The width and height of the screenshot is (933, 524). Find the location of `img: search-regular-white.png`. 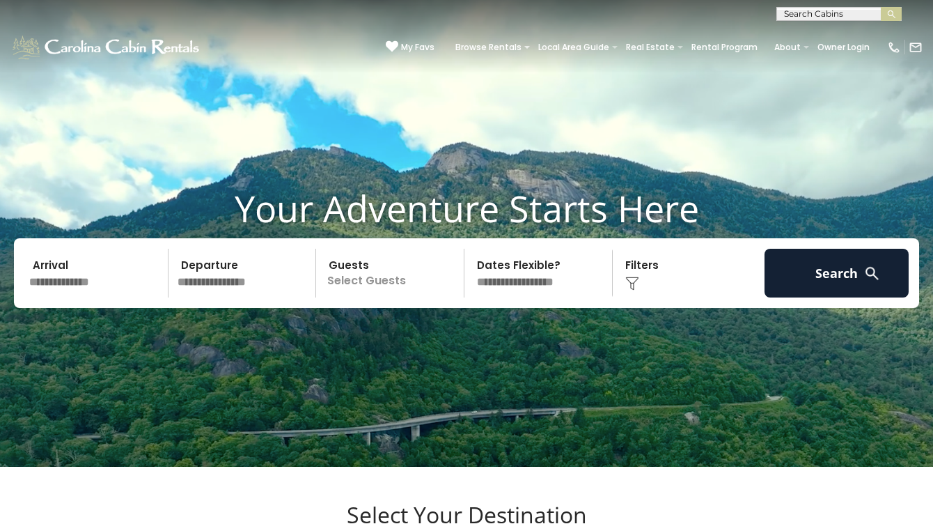

img: search-regular-white.png is located at coordinates (872, 273).